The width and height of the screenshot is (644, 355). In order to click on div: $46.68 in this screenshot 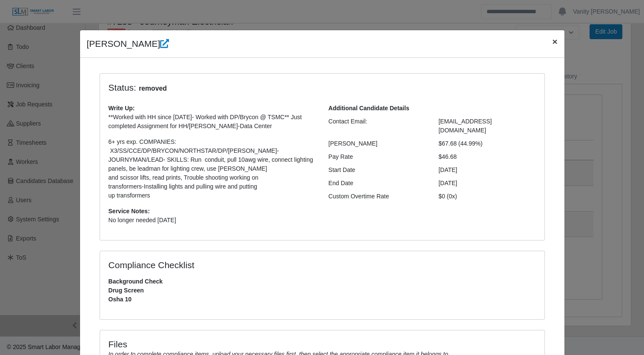, I will do `click(487, 156)`.